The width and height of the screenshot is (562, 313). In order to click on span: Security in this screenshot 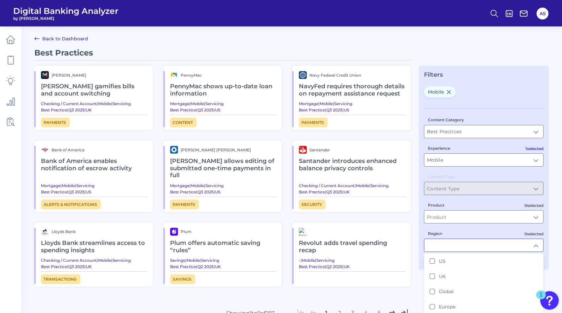, I will do `click(312, 204)`.